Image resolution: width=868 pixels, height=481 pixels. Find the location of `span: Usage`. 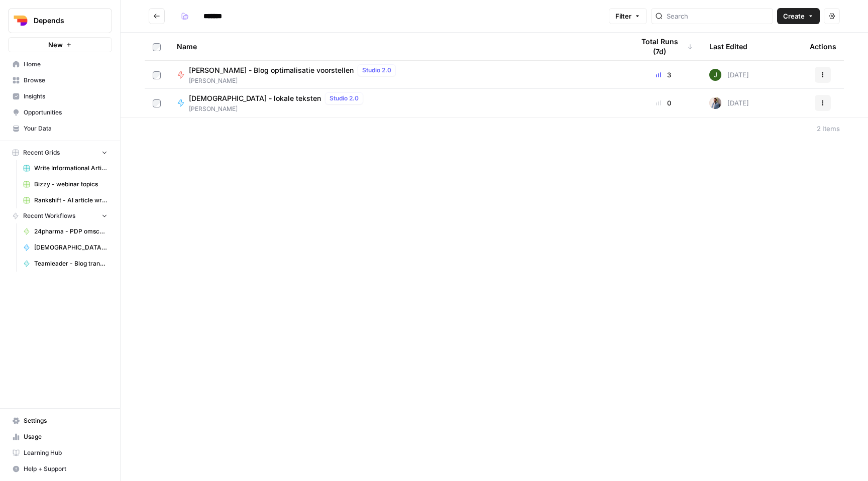

span: Usage is located at coordinates (65, 437).